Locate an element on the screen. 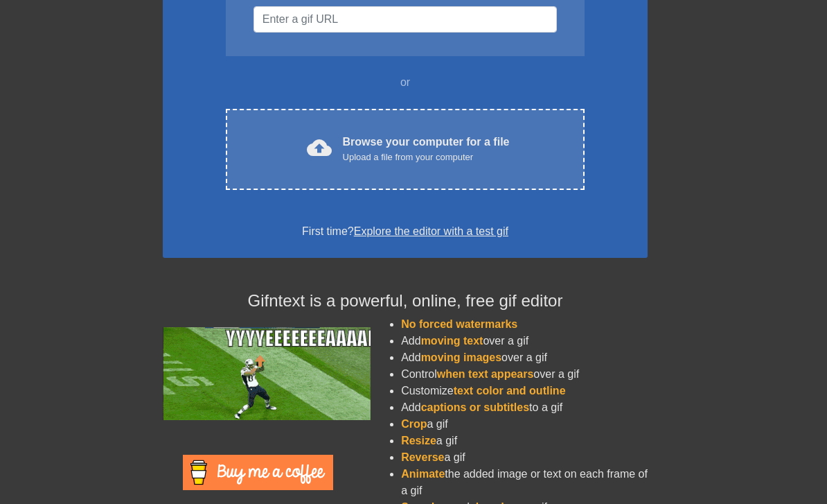  h4: Gifntext is a powerful, online, free gif editor is located at coordinates (405, 301).